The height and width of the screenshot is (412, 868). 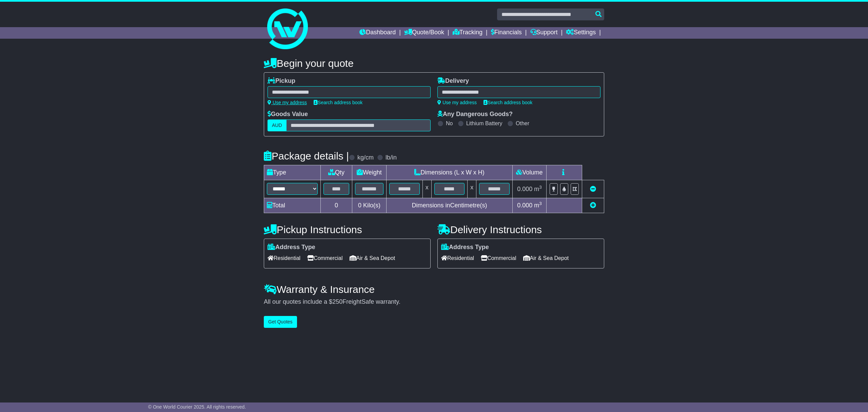 What do you see at coordinates (281, 81) in the screenshot?
I see `label: Pickup` at bounding box center [281, 81].